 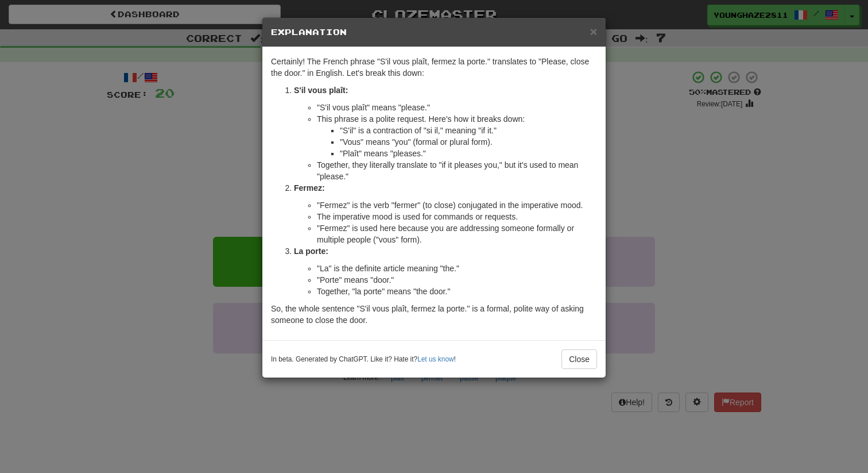 What do you see at coordinates (469, 142) in the screenshot?
I see `li: "Vous" means "you" (formal or plural form).` at bounding box center [469, 142].